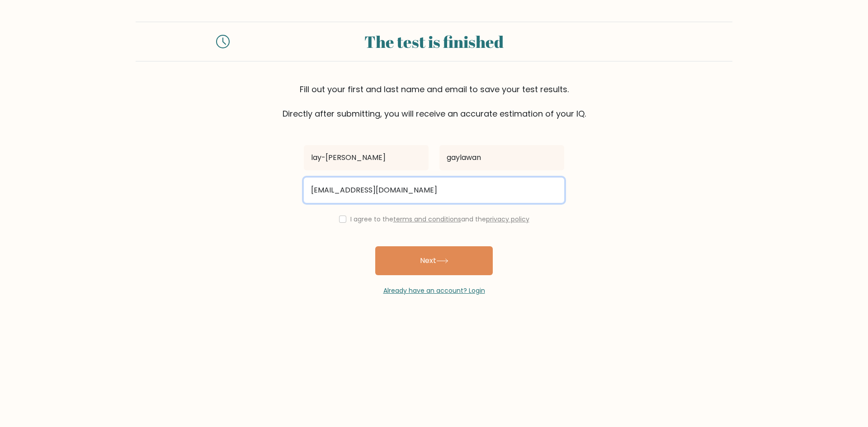 Image resolution: width=868 pixels, height=427 pixels. Describe the element at coordinates (434, 42) in the screenshot. I see `div: The test is finished` at that location.